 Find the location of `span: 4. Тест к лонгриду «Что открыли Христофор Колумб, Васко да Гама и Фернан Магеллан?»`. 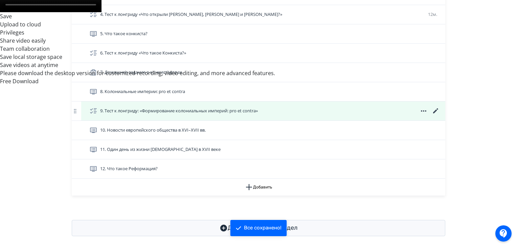

span: 4. Тест к лонгриду «Что открыли Христофор Колумб, Васко да Гама и Фернан Магеллан?» is located at coordinates (191, 15).